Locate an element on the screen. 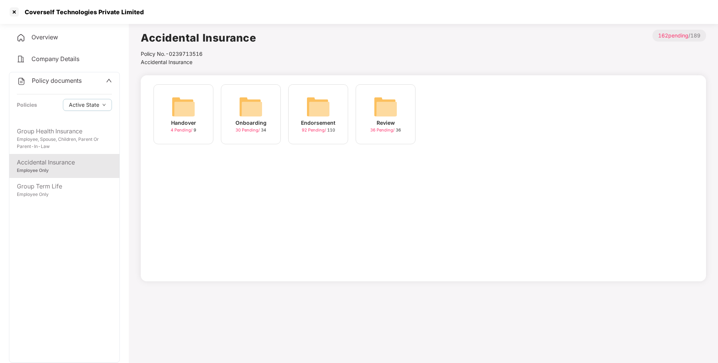 The width and height of the screenshot is (718, 363). div: Employee, Spouse, Children, Parent Or Parent-In-Law is located at coordinates (64, 143).